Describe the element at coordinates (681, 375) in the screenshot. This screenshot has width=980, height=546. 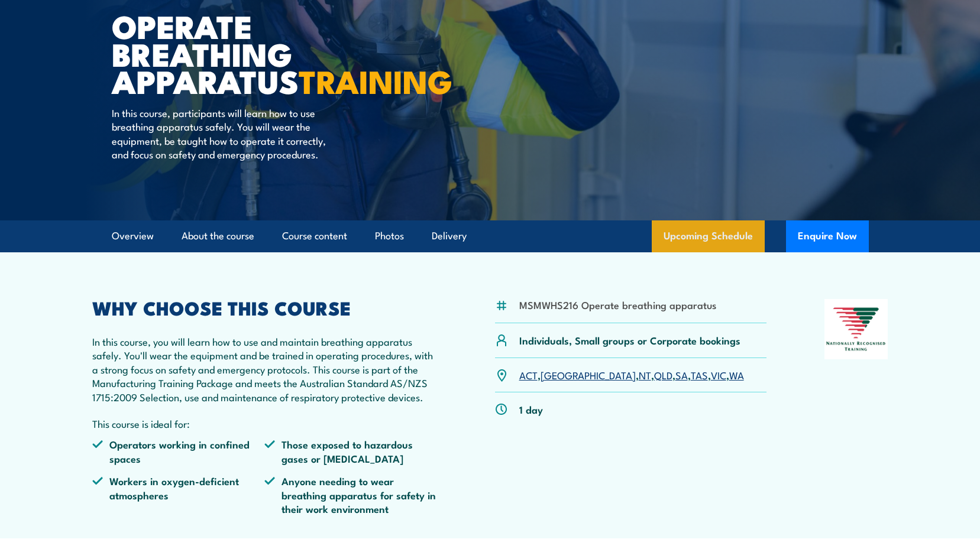
I see `a: SA` at that location.